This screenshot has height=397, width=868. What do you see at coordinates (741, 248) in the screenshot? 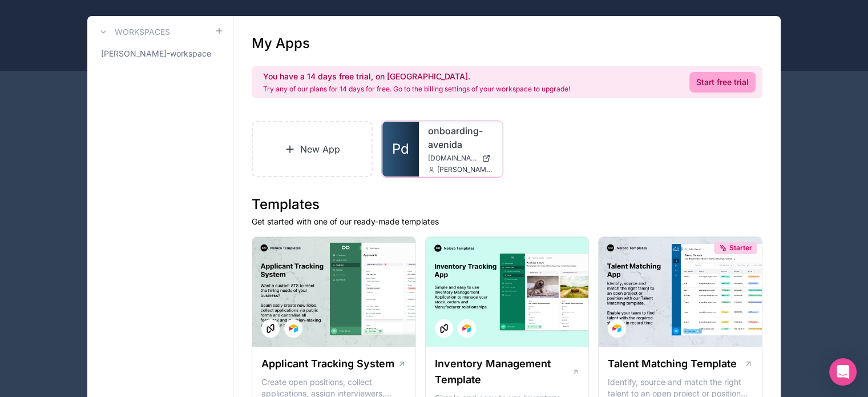
I see `span: Starter` at bounding box center [741, 248].